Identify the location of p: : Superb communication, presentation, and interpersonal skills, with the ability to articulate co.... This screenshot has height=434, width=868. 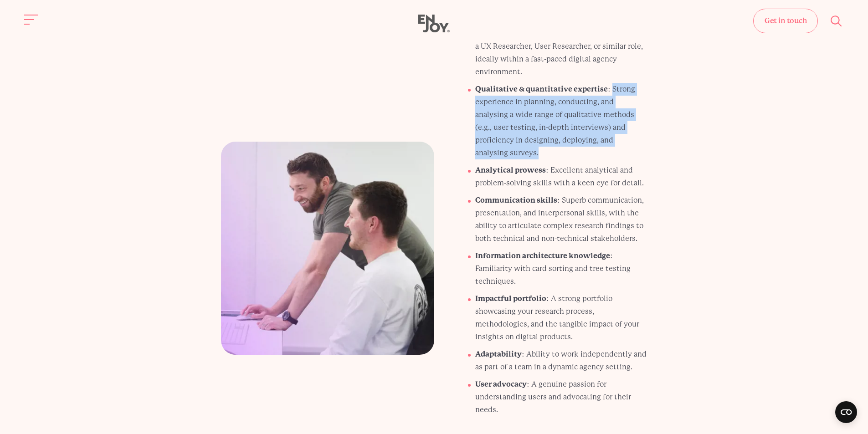
(561, 220).